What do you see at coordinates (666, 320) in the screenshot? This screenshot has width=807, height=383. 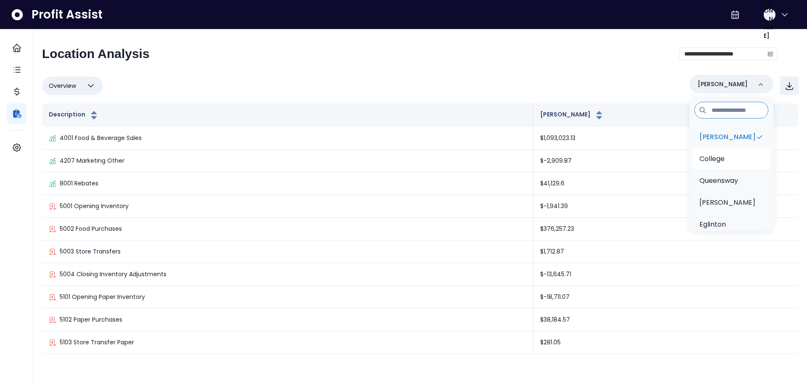 I see `td: $38,184.57` at bounding box center [666, 320].